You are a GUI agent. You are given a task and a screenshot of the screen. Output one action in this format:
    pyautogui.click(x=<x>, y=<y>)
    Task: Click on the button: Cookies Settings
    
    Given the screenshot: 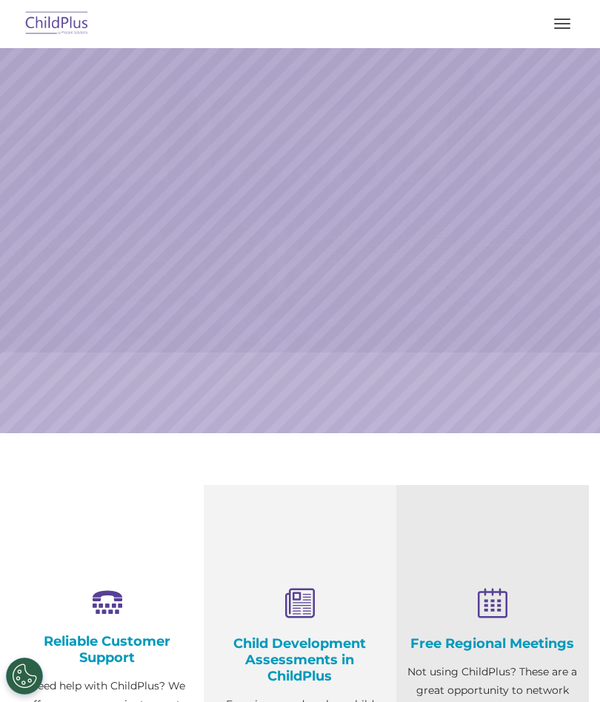 What is the action you would take?
    pyautogui.click(x=24, y=676)
    